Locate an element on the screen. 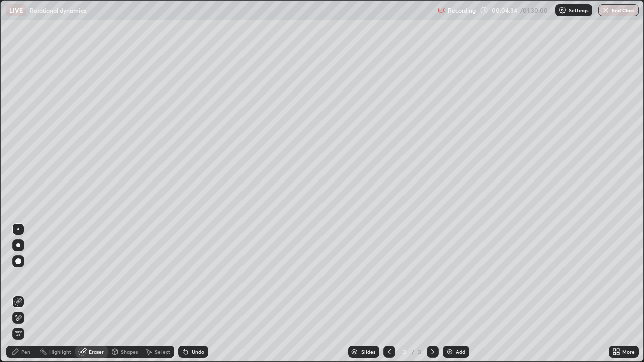  img: add-slide-button is located at coordinates (450, 352).